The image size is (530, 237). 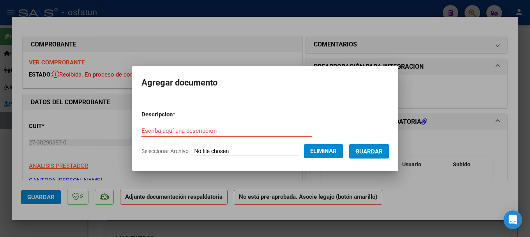 I want to click on button: Eliminar, so click(x=324, y=151).